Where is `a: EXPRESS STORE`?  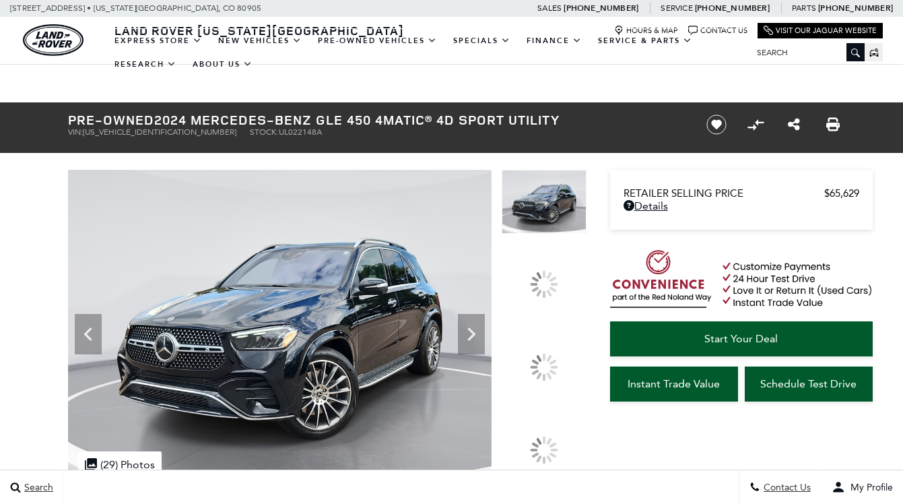 a: EXPRESS STORE is located at coordinates (158, 40).